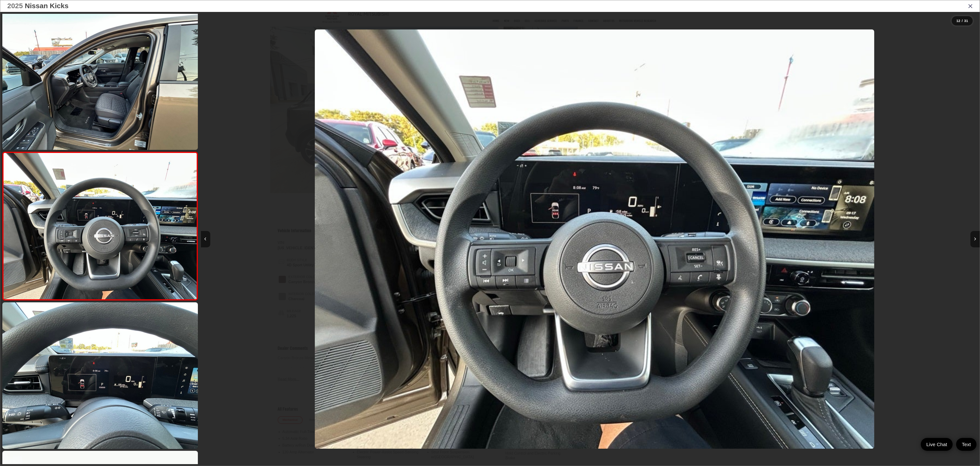 The image size is (980, 466). What do you see at coordinates (958, 20) in the screenshot?
I see `span: 12` at bounding box center [958, 20].